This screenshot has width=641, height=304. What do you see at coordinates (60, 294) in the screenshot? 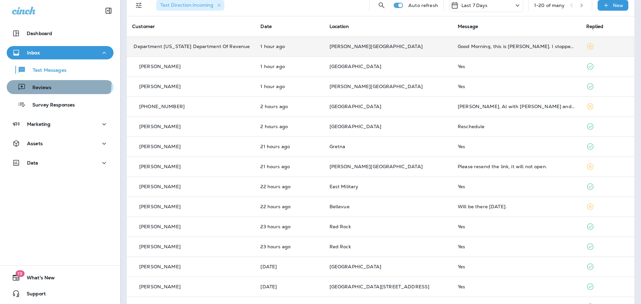
I see `button: Support` at bounding box center [60, 294].